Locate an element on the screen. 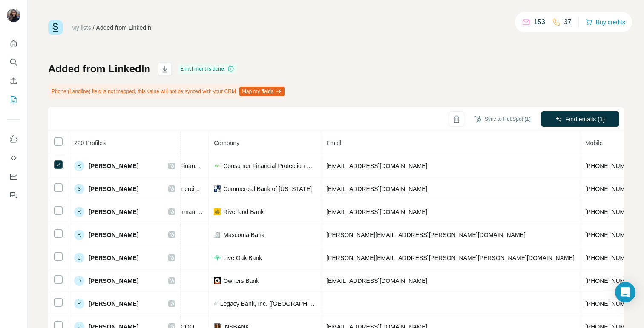 This screenshot has height=328, width=644. span: Riverland Bank is located at coordinates (243, 212).